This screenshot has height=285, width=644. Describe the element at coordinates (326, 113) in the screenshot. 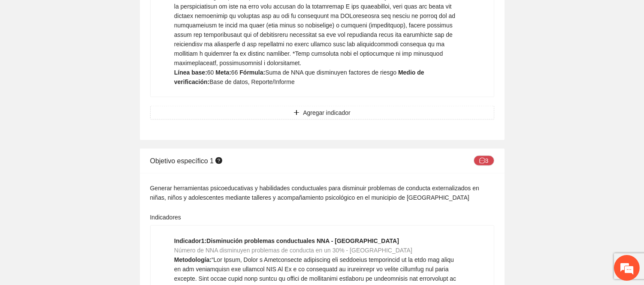

I see `span: Agregar indicador` at that location.